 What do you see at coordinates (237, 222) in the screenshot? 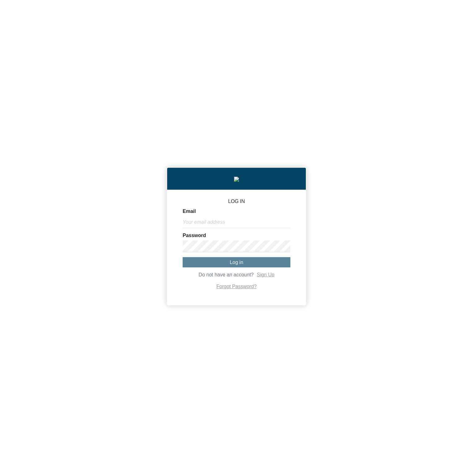
I see `input: Your email address` at bounding box center [237, 222].